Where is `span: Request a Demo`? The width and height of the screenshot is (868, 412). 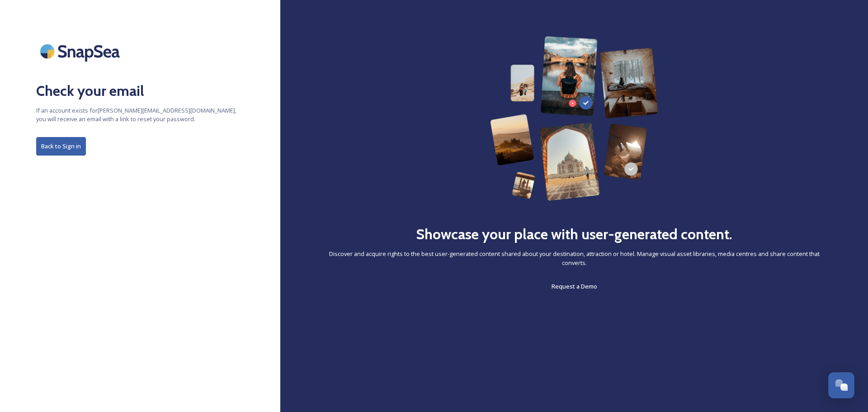
span: Request a Demo is located at coordinates (574, 286).